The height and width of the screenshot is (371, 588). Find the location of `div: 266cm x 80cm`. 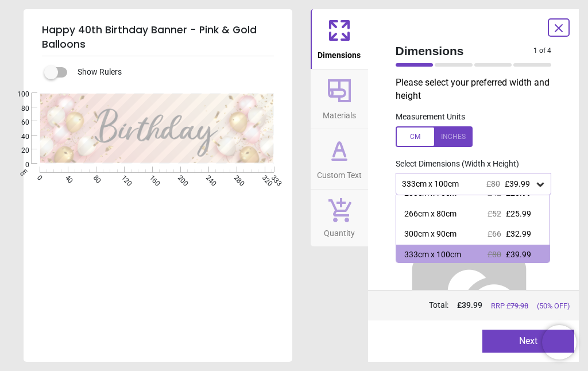

div: 266cm x 80cm is located at coordinates (430, 214).